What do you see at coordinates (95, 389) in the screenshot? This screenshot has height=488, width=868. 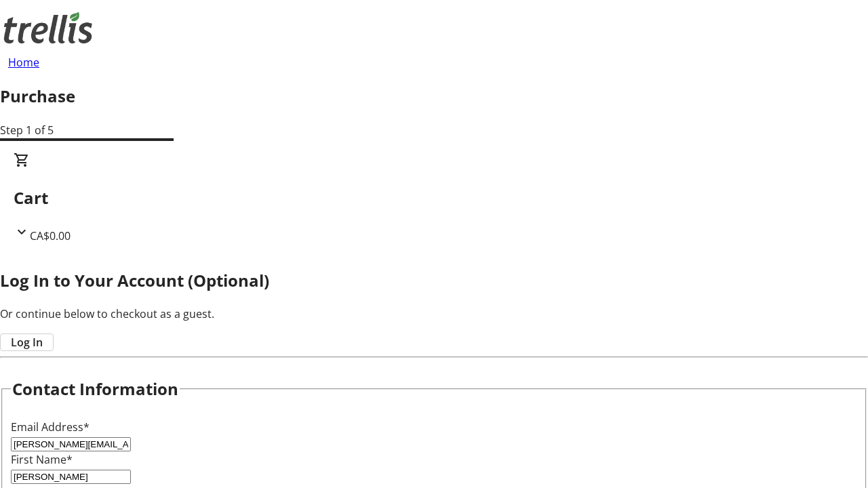 I see `h2: Contact Information` at bounding box center [95, 389].